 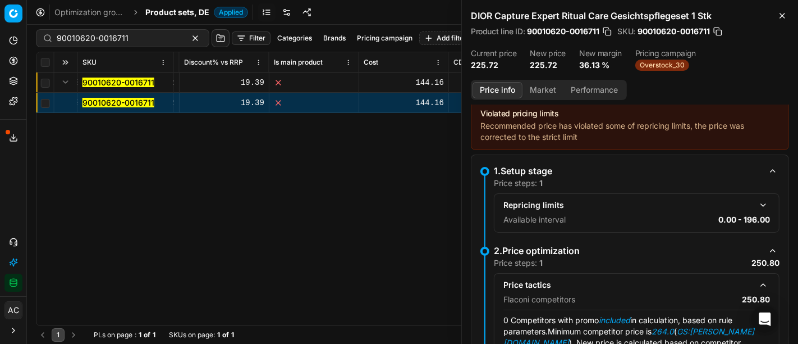 I want to click on span: SKU, so click(x=89, y=62).